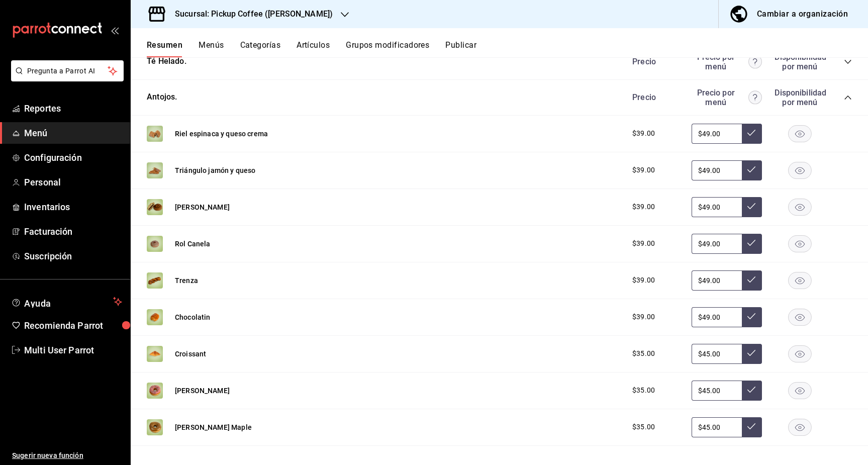 The image size is (868, 465). What do you see at coordinates (73, 157) in the screenshot?
I see `span: Configuración` at bounding box center [73, 157].